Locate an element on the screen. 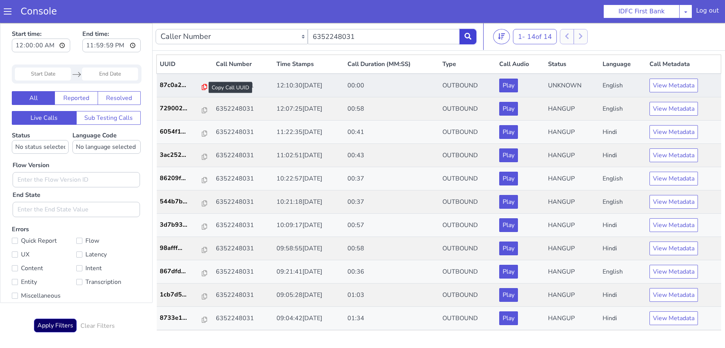 The height and width of the screenshot is (348, 725). p: 86209f... is located at coordinates (181, 155).